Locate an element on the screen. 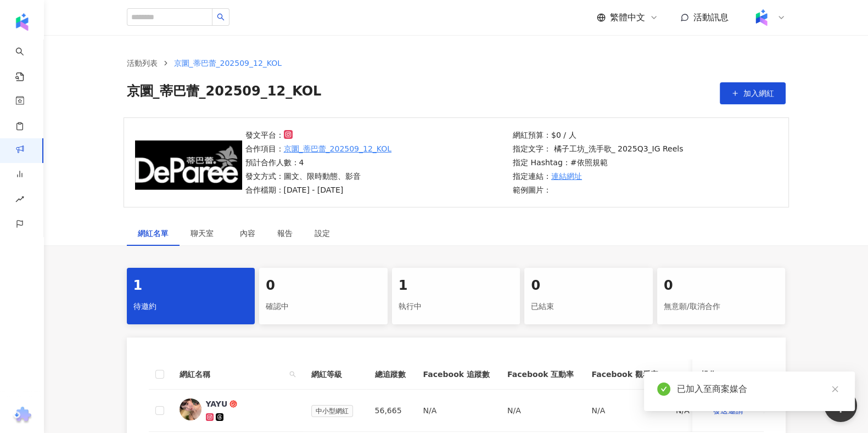  p: 指定 Hashtag： is located at coordinates (598, 162).